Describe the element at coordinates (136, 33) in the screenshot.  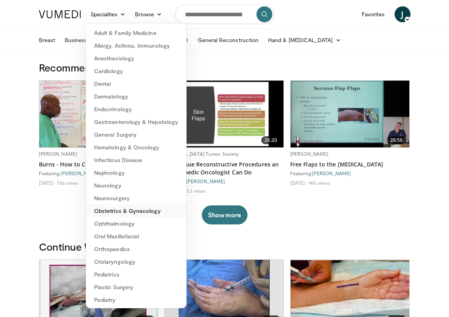
I see `a: Adult & Family Medicine` at that location.